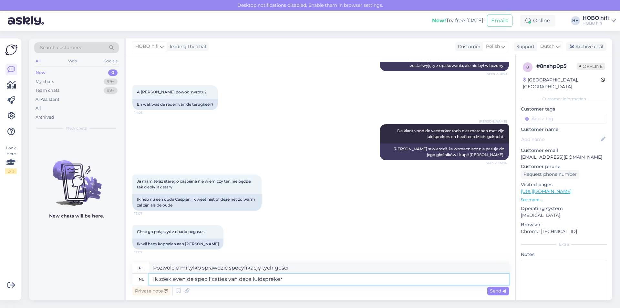 The width and height of the screenshot is (620, 308). What do you see at coordinates (329, 279) in the screenshot?
I see `textarea: Ik zoek even de specificaties van deze luidspreker` at bounding box center [329, 279].